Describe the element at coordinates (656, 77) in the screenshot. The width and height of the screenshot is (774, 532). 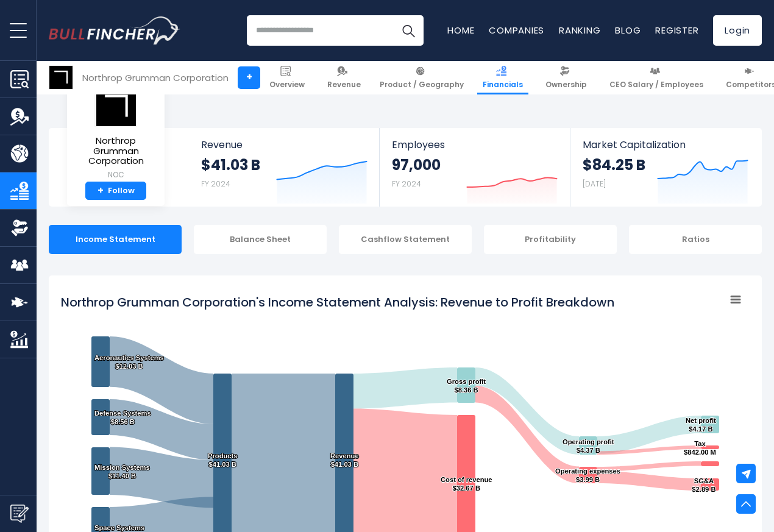
I see `a: CEO Salary / Employees` at that location.